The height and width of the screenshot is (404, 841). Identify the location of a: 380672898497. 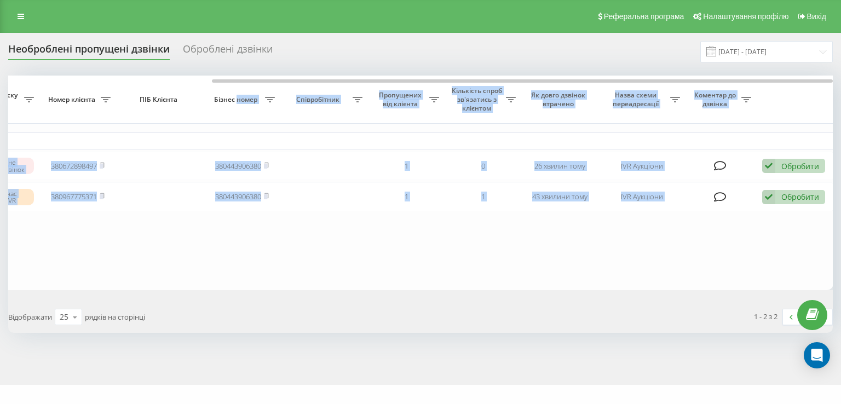
(74, 166).